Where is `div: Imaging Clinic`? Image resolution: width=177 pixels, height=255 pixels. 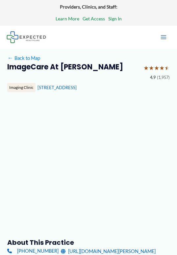
div: Imaging Clinic is located at coordinates (21, 88).